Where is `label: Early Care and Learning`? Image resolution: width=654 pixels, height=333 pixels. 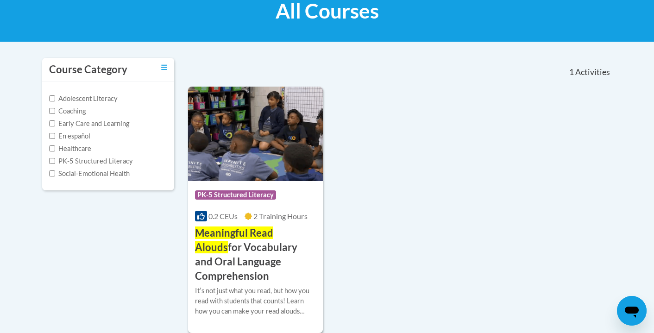
label: Early Care and Learning is located at coordinates (89, 124).